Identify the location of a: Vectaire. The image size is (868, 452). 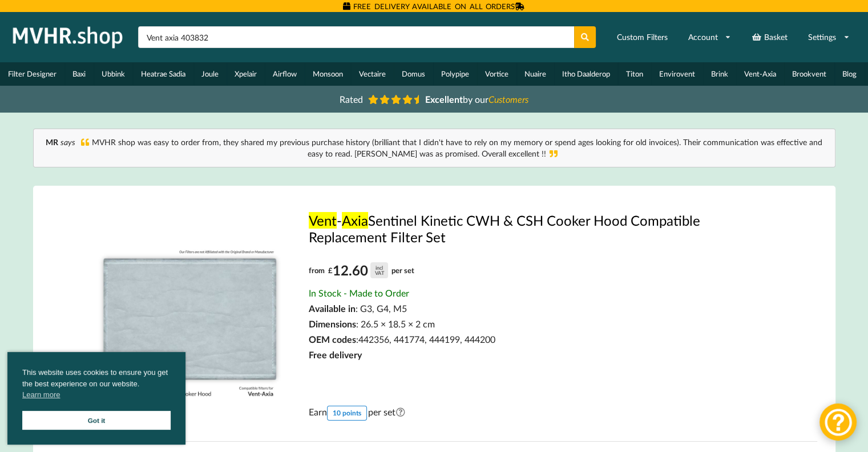
(372, 74).